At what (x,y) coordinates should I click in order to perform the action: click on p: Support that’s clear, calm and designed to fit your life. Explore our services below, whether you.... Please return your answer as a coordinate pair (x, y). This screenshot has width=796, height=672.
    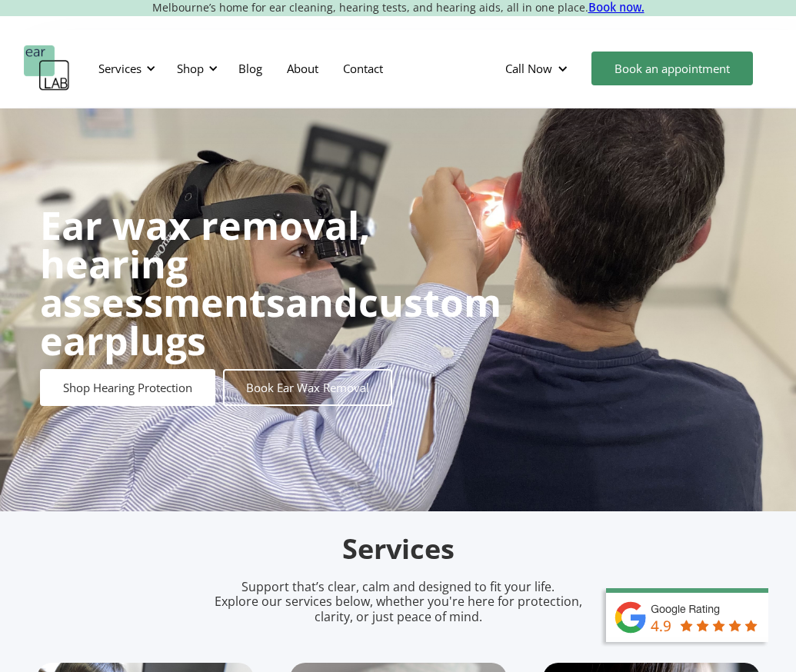
    Looking at the image, I should click on (398, 602).